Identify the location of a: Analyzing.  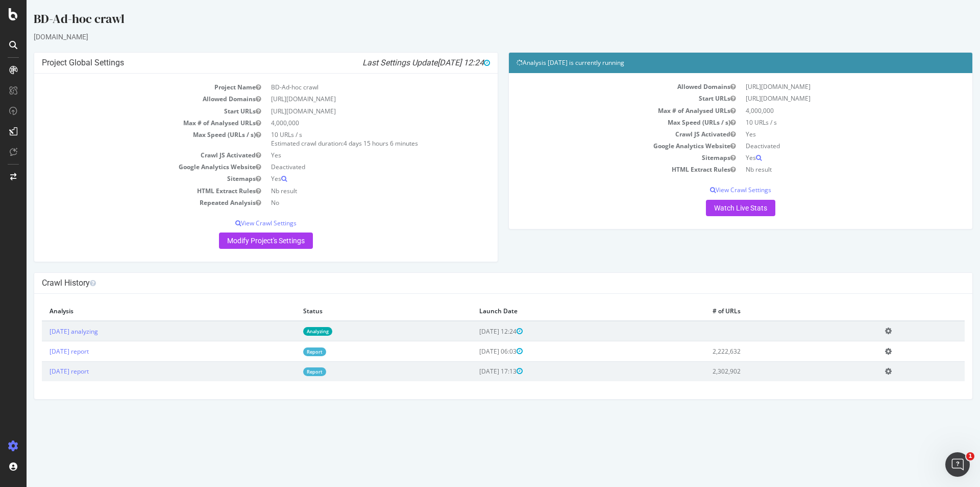
(291, 331).